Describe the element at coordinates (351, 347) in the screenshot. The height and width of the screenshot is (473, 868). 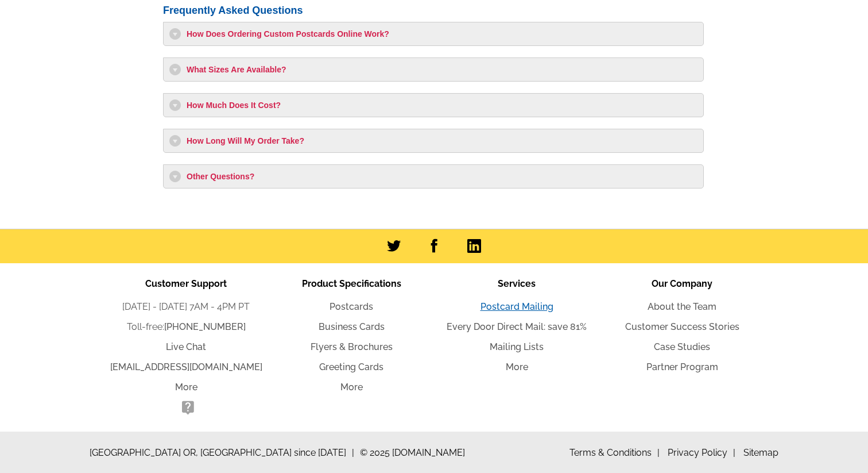
I see `a: Flyers & Brochures` at that location.